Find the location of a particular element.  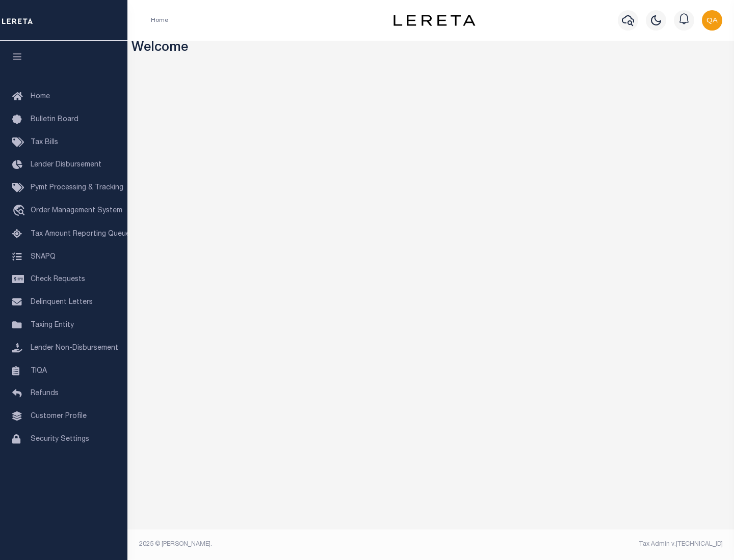

span: Taxing Entity is located at coordinates (52, 326).